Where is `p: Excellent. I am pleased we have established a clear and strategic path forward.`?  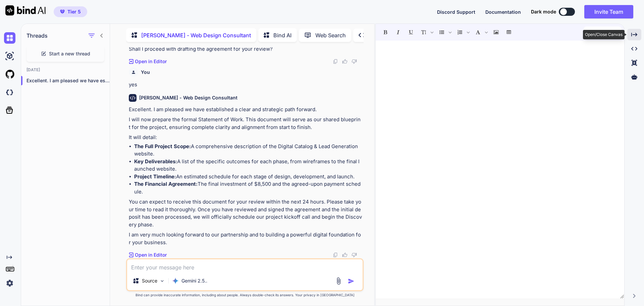
p: Excellent. I am pleased we have established a clear and strategic path forward. is located at coordinates (246, 109).